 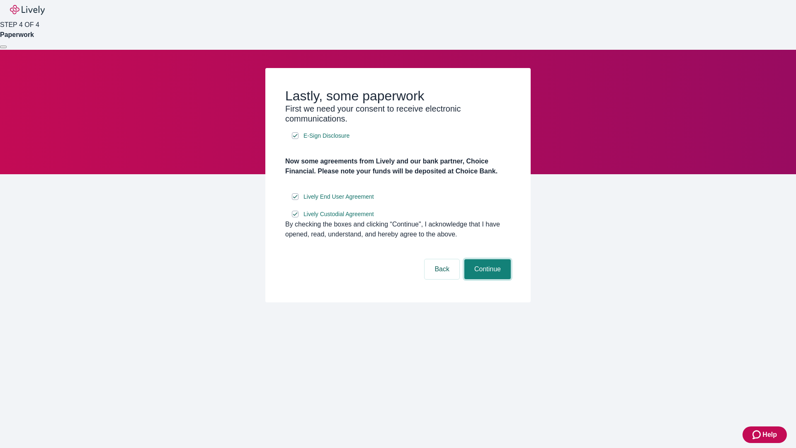 What do you see at coordinates (398, 229) in the screenshot?
I see `div: By checking the boxes and clicking “Continue", I acknowledge that I have opened, read, understand...` at bounding box center [398, 229].